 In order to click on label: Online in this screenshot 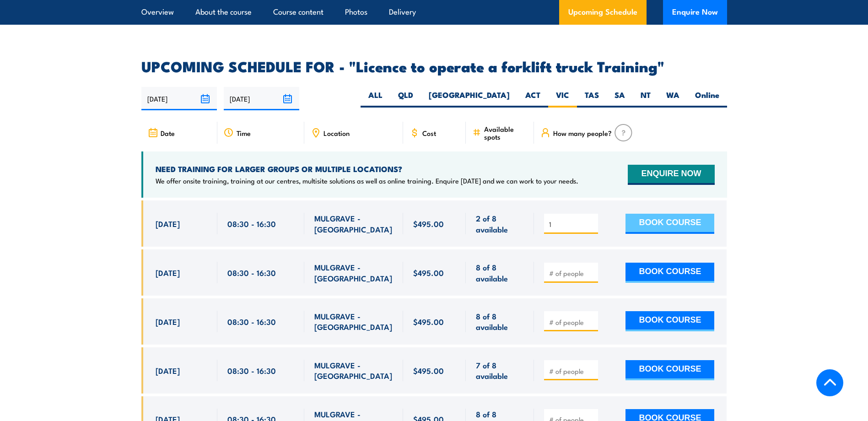, I will do `click(707, 98)`.